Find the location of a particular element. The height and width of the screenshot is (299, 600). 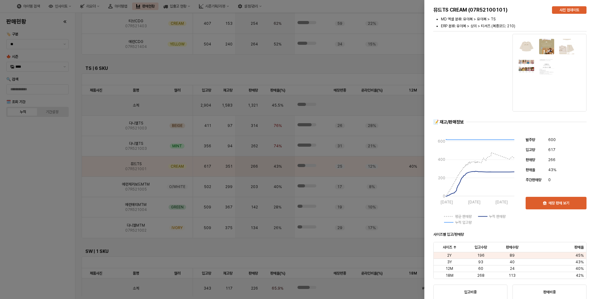

li: ERP 분류: 유아복 > 상의 > 티셔츠 (복종코드: 210) is located at coordinates (514, 26).